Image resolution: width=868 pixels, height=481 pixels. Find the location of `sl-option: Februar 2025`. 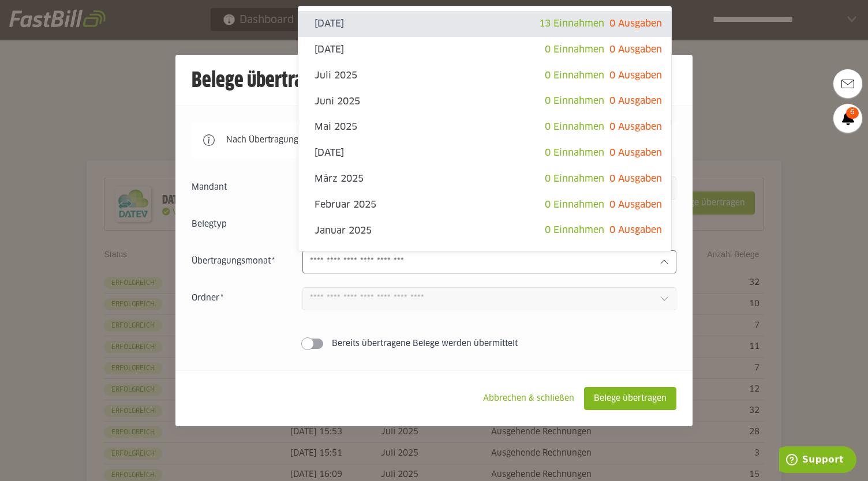

sl-option: Februar 2025 is located at coordinates (485, 204).